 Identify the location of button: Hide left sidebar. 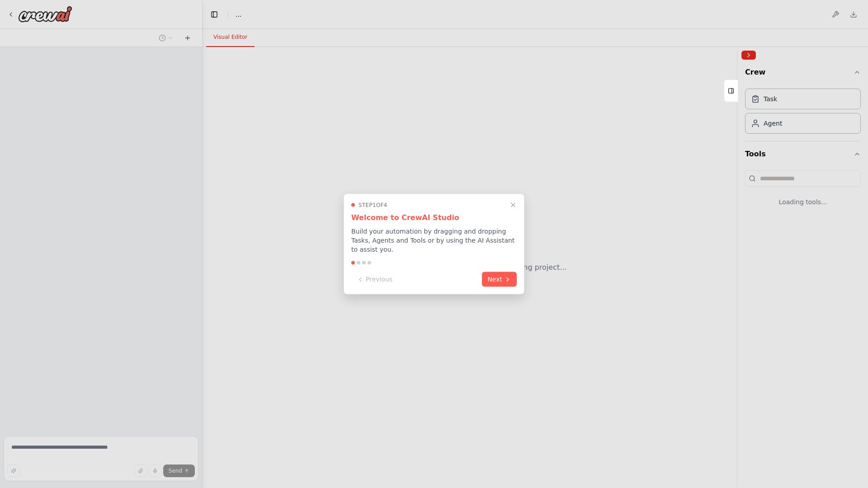
(214, 15).